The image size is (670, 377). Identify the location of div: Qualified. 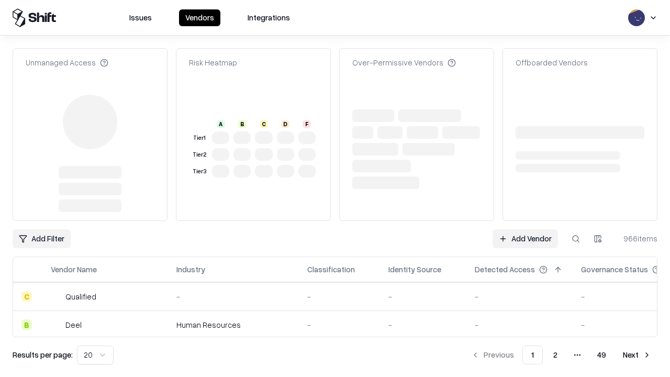
(81, 296).